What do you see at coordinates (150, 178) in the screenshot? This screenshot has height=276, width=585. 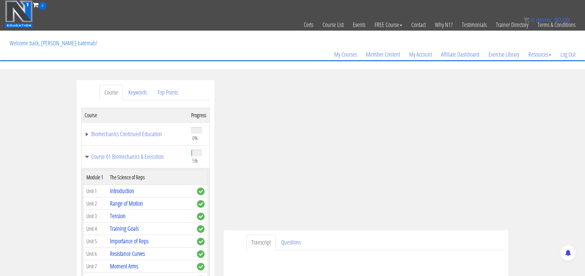 I see `th: The Science of Reps` at bounding box center [150, 178].